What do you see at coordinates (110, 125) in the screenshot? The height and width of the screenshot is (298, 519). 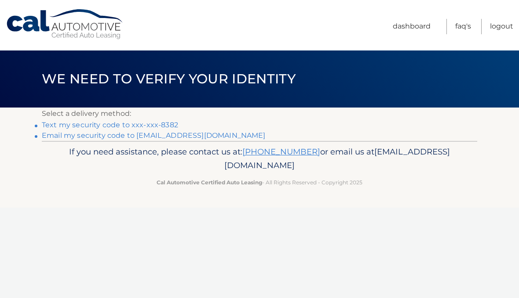 I see `a: Text my security code to xxx-xxx-8382` at bounding box center [110, 125].